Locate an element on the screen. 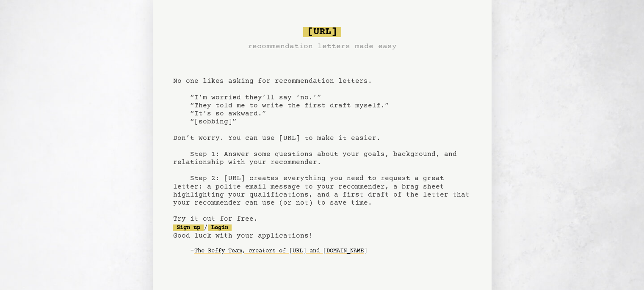  a: Login is located at coordinates (219, 228).